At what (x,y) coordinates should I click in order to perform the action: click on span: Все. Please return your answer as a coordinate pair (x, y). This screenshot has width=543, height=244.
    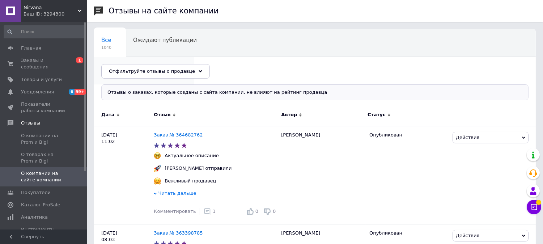
    Looking at the image, I should click on (106, 40).